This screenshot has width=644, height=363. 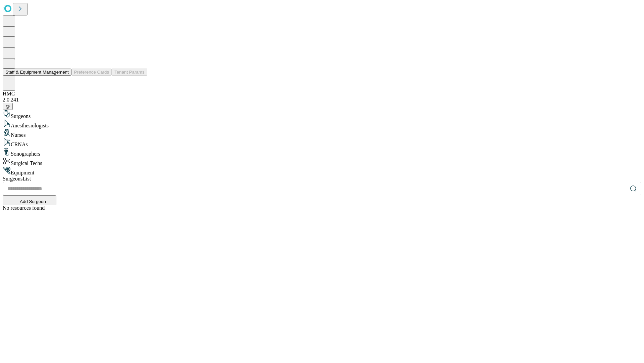 What do you see at coordinates (29, 200) in the screenshot?
I see `button: Add Surgeon` at bounding box center [29, 200].